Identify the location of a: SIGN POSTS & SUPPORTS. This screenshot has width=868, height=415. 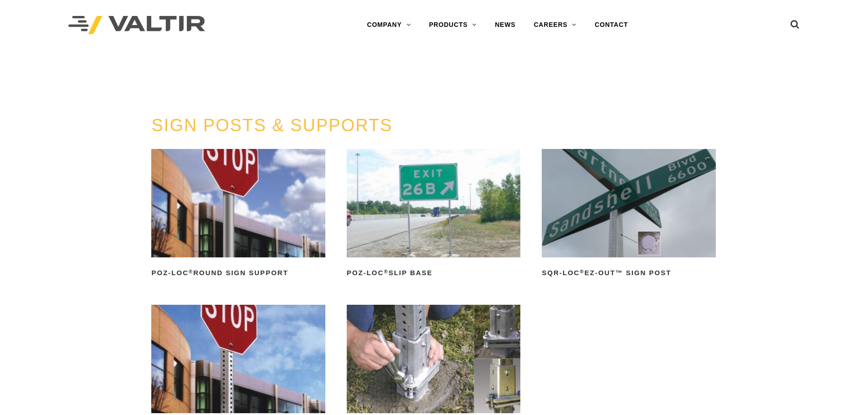
(271, 125).